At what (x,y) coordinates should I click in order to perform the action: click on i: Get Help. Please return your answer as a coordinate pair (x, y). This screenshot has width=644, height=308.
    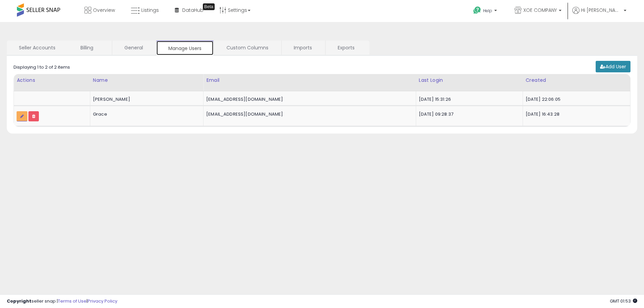
    Looking at the image, I should click on (477, 10).